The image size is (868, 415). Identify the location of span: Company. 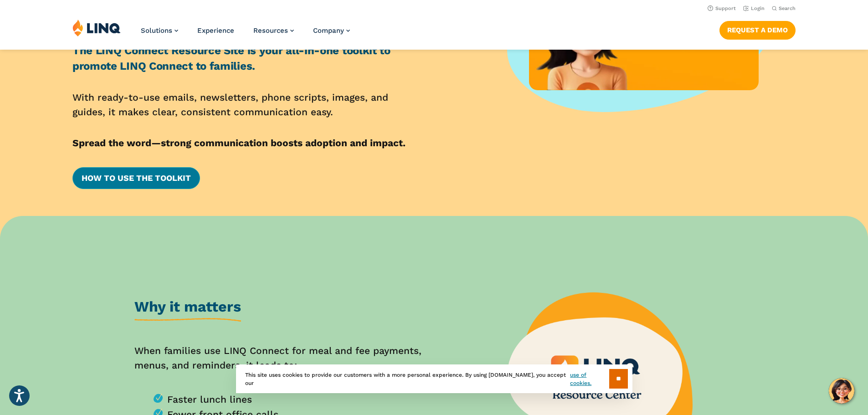
(328, 30).